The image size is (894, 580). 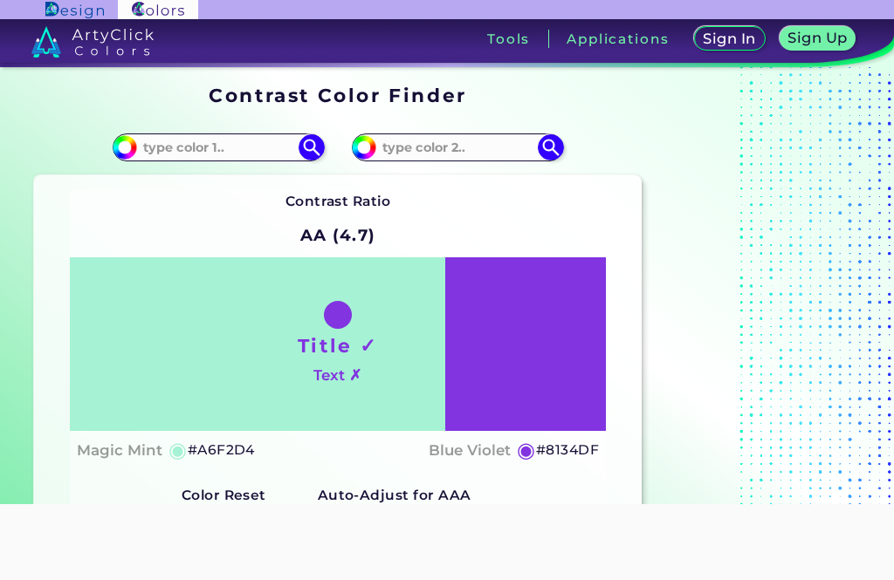 I want to click on h4: Blue Violet, so click(x=470, y=450).